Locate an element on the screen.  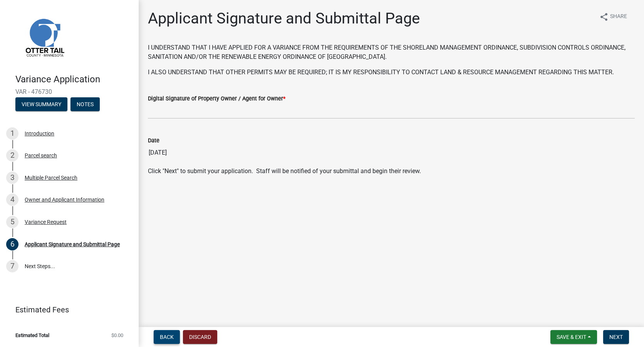
wm-modal-confirm: Notes is located at coordinates (85, 105).